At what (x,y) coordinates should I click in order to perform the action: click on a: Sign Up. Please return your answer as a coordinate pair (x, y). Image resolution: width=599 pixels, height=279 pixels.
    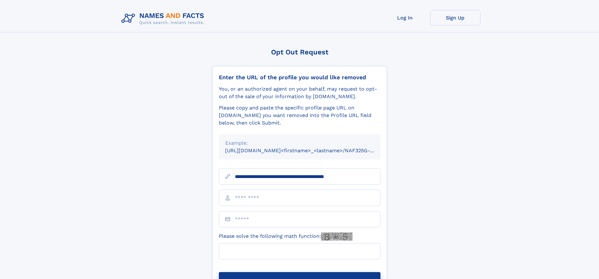
    Looking at the image, I should click on (456, 18).